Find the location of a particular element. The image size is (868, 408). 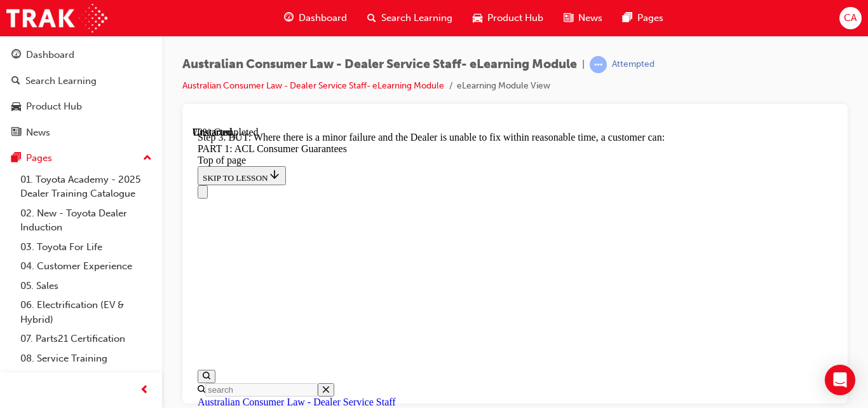

a: Search Learning is located at coordinates (80, 81).